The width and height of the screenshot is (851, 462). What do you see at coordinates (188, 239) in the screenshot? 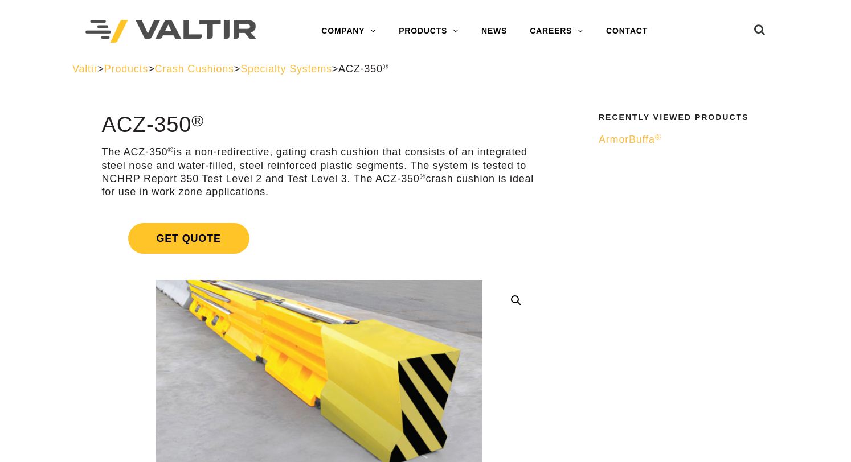
I see `span: Get Quote` at bounding box center [188, 239].